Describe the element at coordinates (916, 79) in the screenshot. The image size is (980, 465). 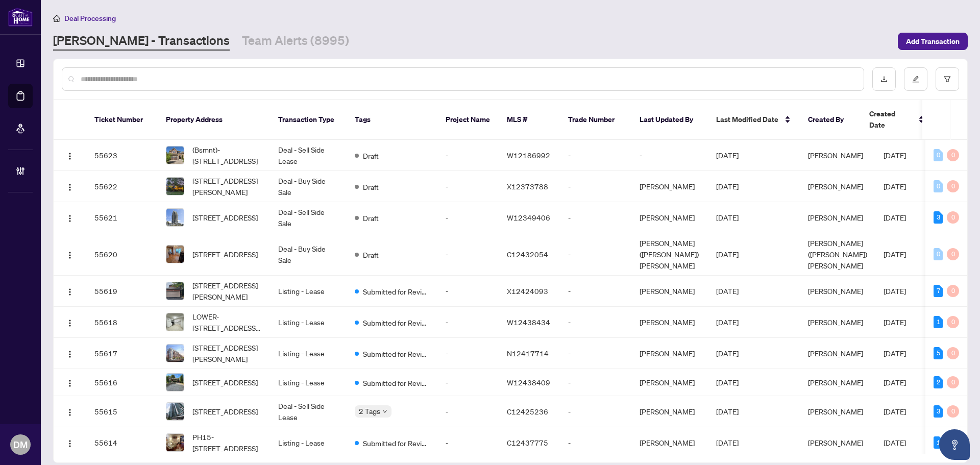
I see `button: edit` at that location.